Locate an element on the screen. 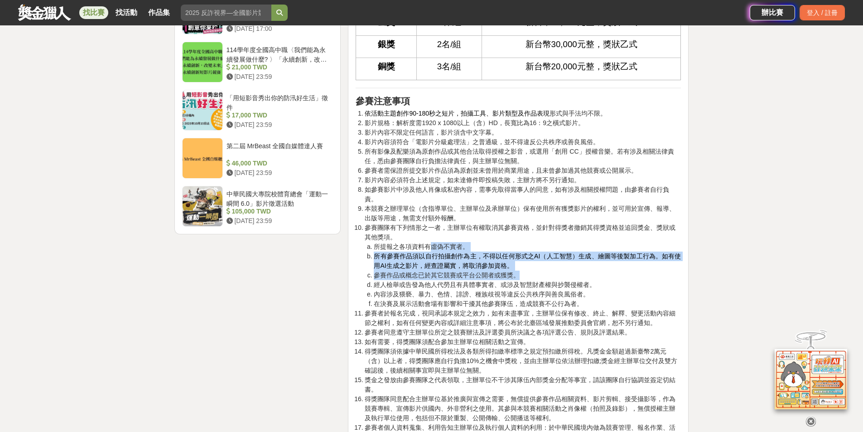 The height and width of the screenshot is (432, 863). span: 影片內容必須符合上述規定，如未達條件即投稿失敗，主辦方將不另行通知。 is located at coordinates (473, 180).